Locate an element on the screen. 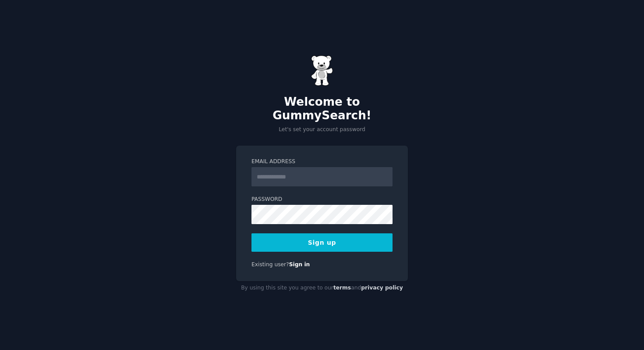 Image resolution: width=644 pixels, height=350 pixels. label: Email Address is located at coordinates (322, 162).